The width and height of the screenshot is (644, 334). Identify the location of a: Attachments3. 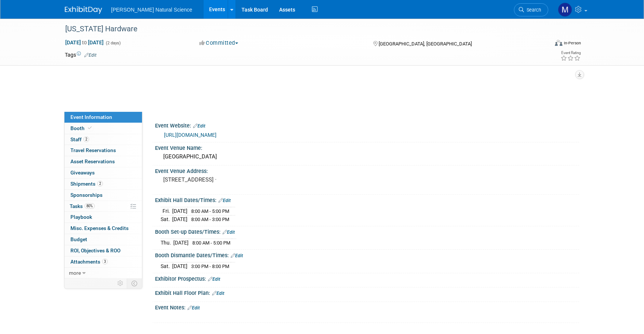
(103, 262).